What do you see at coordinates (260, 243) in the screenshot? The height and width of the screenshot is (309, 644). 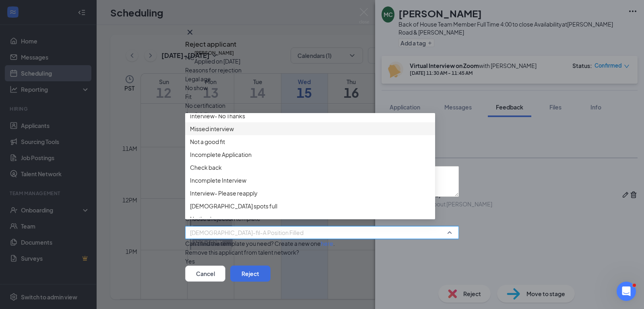 I see `span: Can't find the template you need? Create a new one .` at bounding box center [260, 243].